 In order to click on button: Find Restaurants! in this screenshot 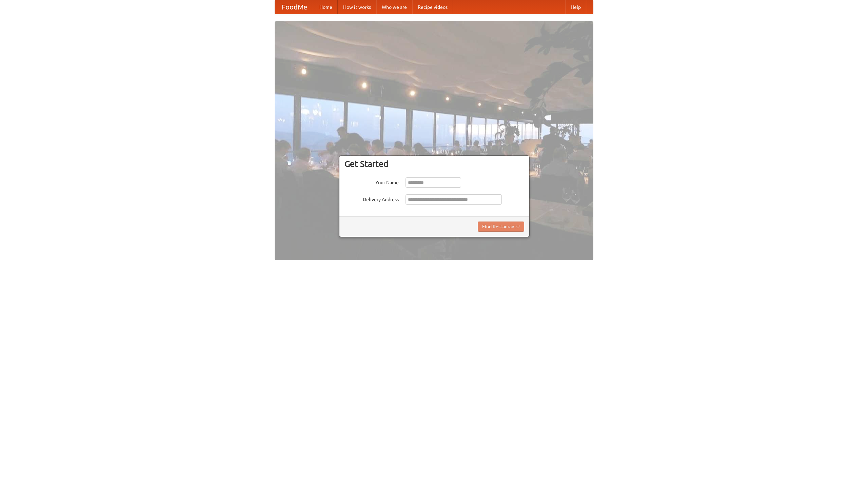, I will do `click(501, 227)`.